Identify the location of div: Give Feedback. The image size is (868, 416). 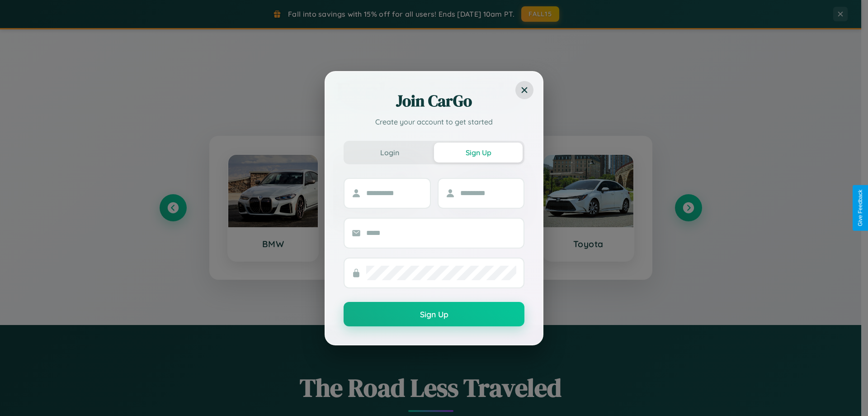
(860, 208).